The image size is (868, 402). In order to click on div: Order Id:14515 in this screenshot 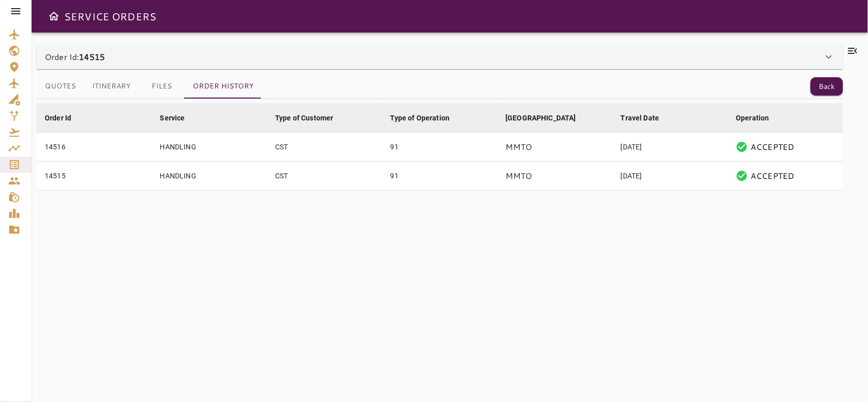, I will do `click(440, 57)`.